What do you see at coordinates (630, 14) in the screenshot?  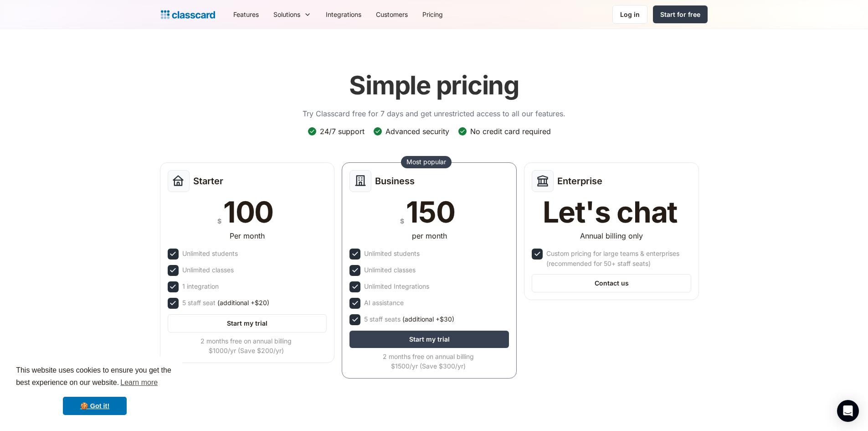 I see `div: Log in` at bounding box center [630, 14].